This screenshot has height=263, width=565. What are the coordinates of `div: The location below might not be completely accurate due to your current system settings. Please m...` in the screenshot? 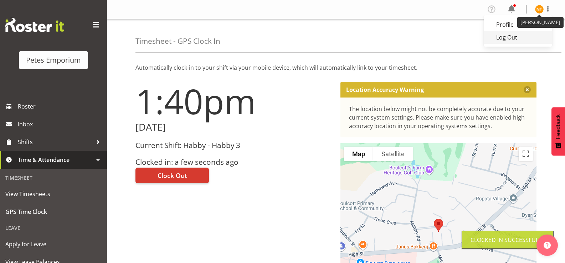 It's located at (438, 118).